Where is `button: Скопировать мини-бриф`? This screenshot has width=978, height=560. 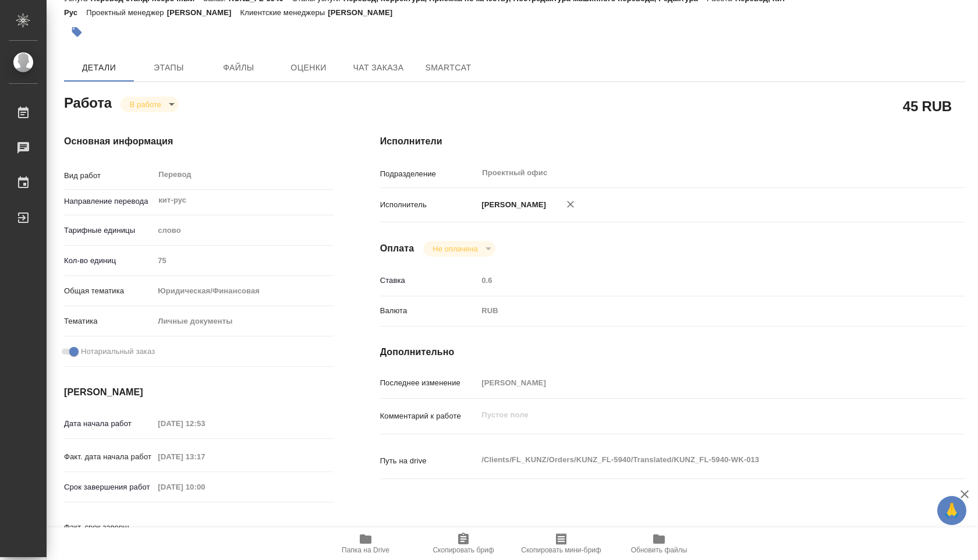
button: Скопировать мини-бриф is located at coordinates (561, 543).